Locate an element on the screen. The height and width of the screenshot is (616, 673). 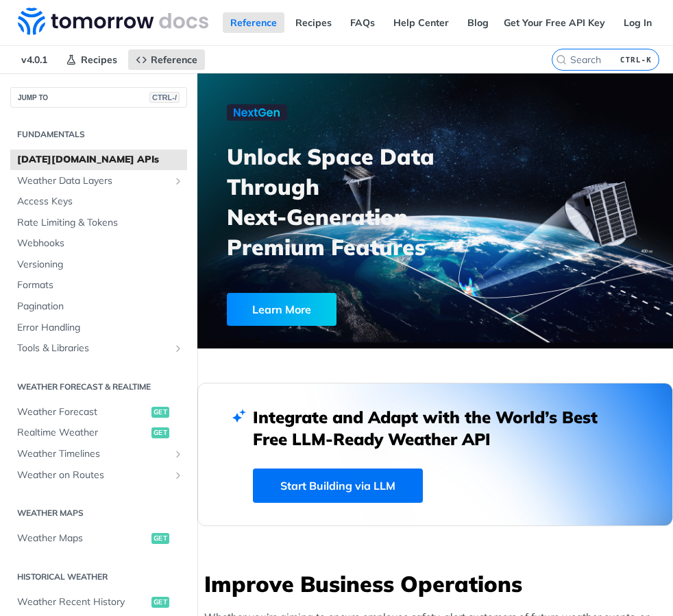
span: Weather Maps is located at coordinates (82, 538).